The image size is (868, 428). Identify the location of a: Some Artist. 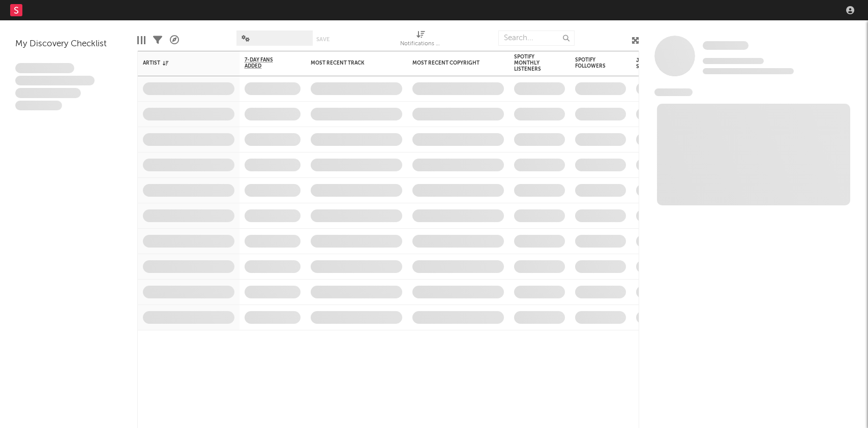
(725, 46).